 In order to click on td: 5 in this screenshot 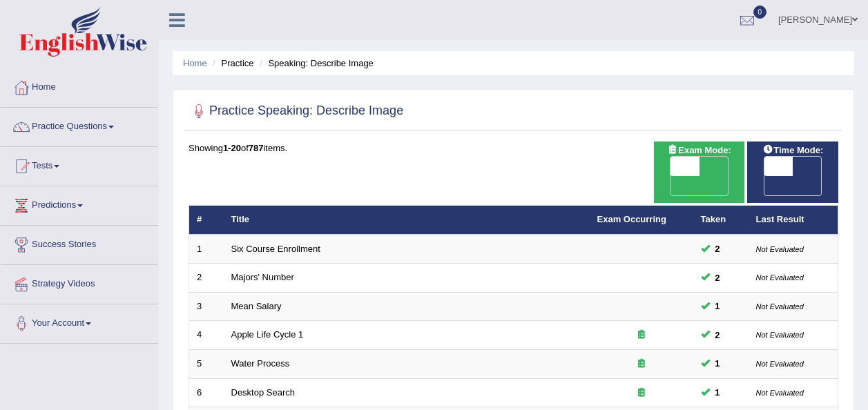, I will do `click(206, 364)`.